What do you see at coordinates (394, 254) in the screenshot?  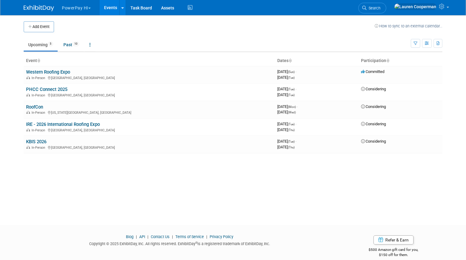 I see `div: $150 off for them.` at bounding box center [394, 254].